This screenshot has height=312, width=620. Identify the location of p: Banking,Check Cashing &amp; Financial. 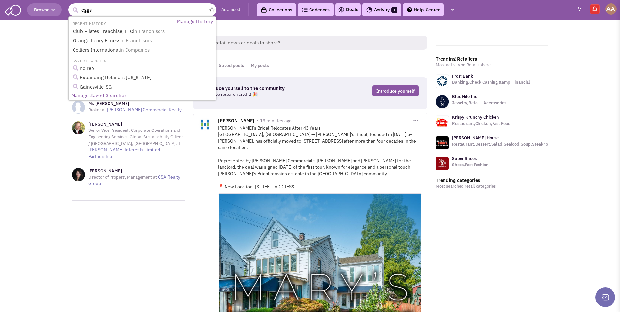
(491, 82).